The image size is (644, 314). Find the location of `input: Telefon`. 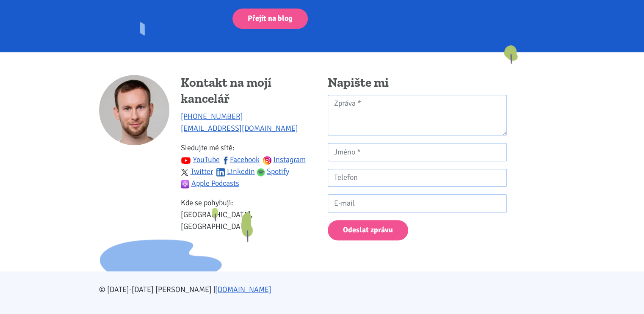

input: Telefon is located at coordinates (418, 178).